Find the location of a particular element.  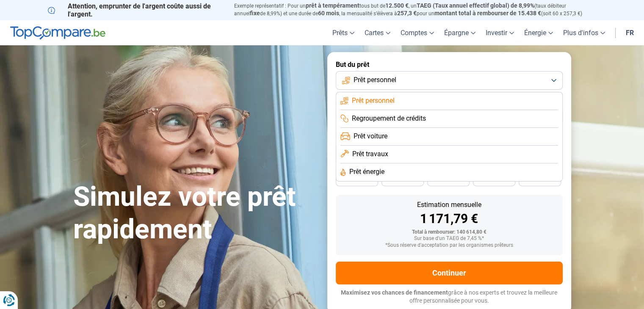

span: montant total à rembourser de 15.438 € is located at coordinates (488, 13).